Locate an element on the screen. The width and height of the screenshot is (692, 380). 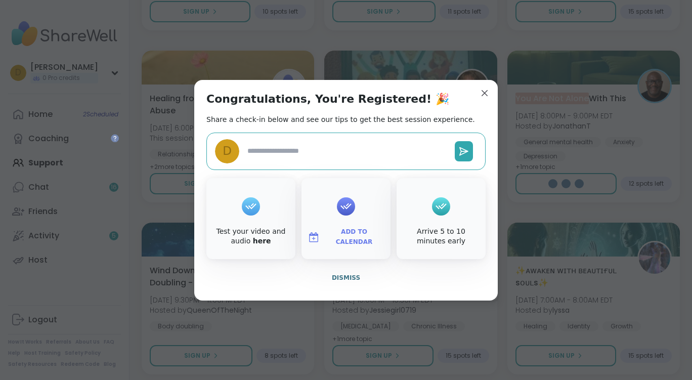
a: here is located at coordinates (262, 241).